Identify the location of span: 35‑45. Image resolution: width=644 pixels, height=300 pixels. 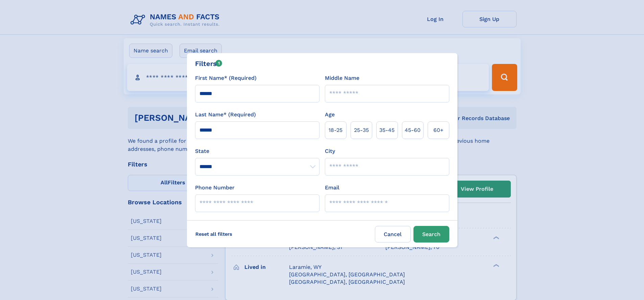
(387, 131).